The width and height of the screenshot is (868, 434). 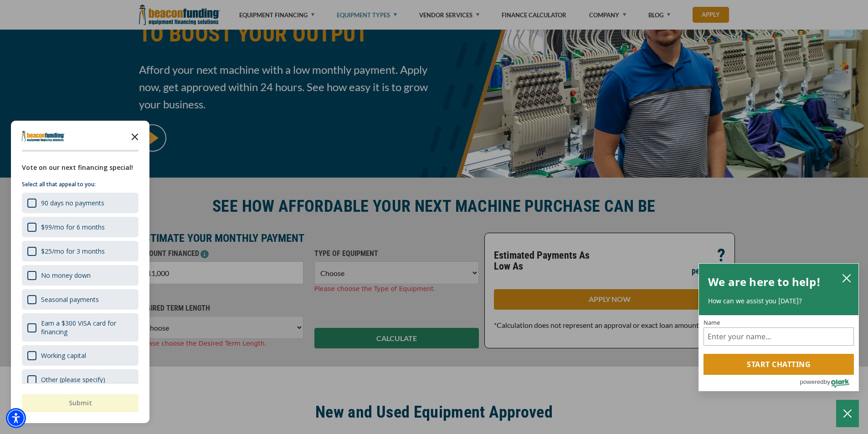 I want to click on button: Submit, so click(x=80, y=403).